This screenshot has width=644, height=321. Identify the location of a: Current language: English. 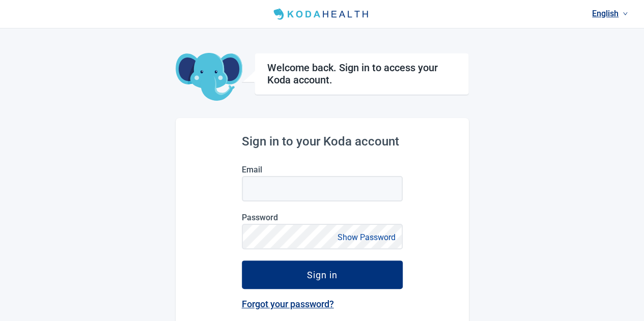
(610, 13).